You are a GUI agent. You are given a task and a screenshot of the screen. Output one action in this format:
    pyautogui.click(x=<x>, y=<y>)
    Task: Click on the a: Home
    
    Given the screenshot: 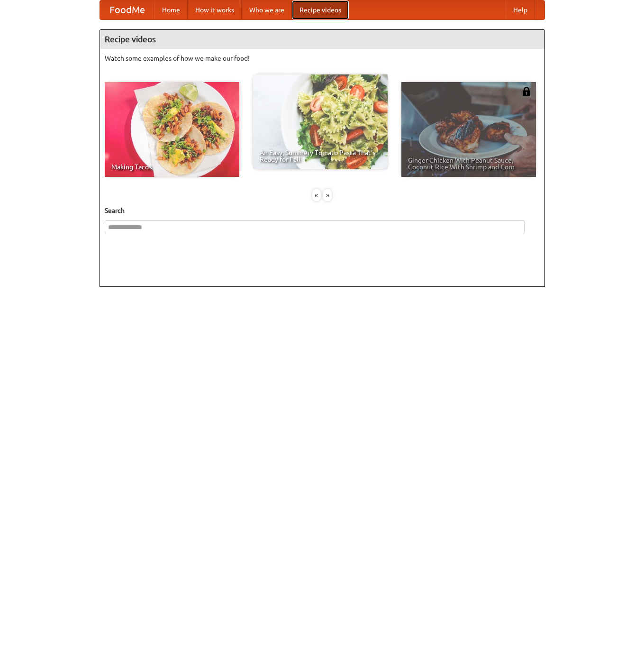 What is the action you would take?
    pyautogui.click(x=171, y=10)
    